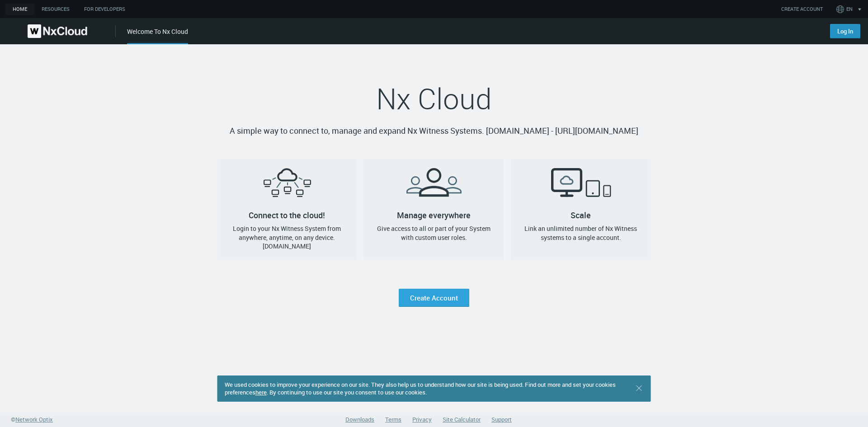 Image resolution: width=868 pixels, height=427 pixels. What do you see at coordinates (580, 233) in the screenshot?
I see `h4: Link an unlimited number of Nx Witness systems to a single account.` at bounding box center [580, 233].